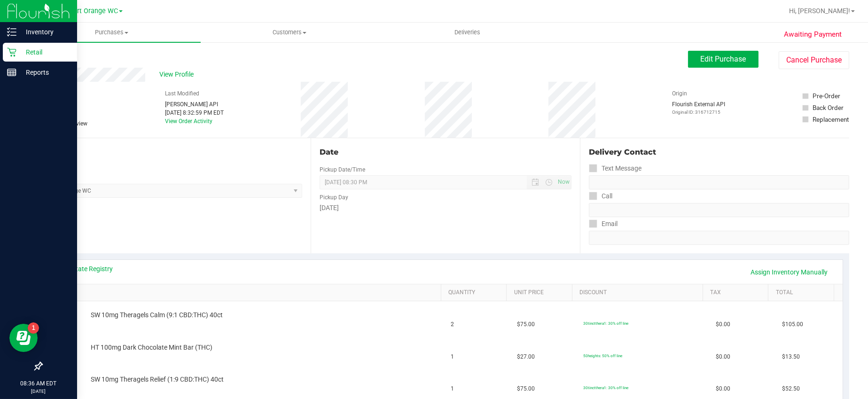  What do you see at coordinates (737, 292) in the screenshot?
I see `a: Tax` at bounding box center [737, 292].